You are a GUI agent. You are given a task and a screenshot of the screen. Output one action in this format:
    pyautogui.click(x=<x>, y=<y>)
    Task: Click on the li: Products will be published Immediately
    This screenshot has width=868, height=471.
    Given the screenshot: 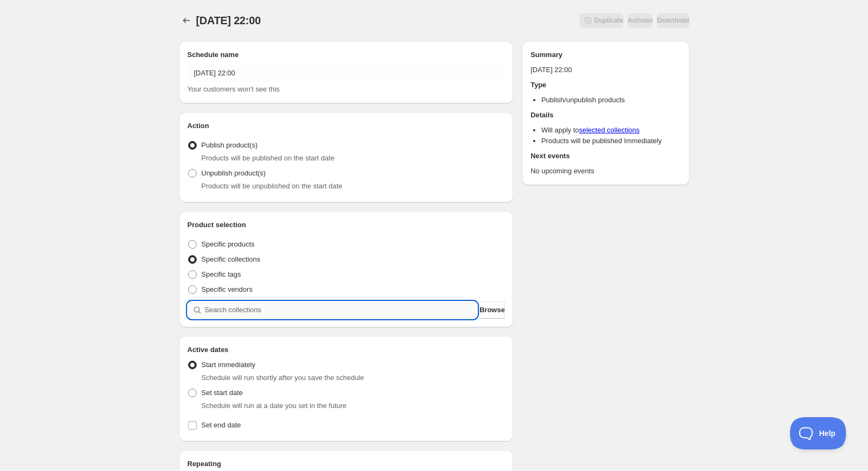 What is the action you would take?
    pyautogui.click(x=611, y=141)
    